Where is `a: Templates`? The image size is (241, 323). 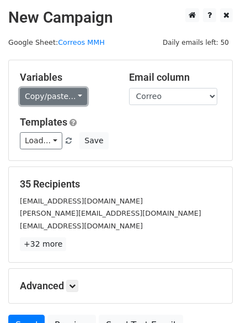 a: Templates is located at coordinates (44, 122).